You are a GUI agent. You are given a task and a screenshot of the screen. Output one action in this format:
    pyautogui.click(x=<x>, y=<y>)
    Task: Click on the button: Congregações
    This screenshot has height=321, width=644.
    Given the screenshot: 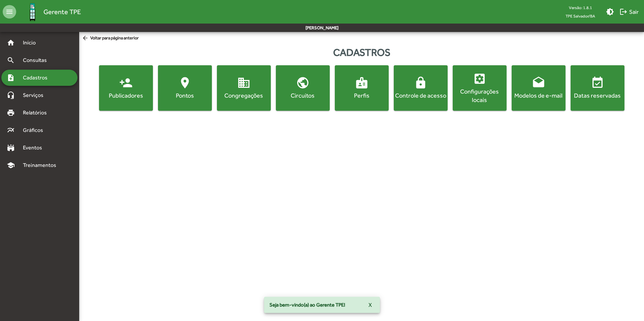 What is the action you would take?
    pyautogui.click(x=244, y=88)
    